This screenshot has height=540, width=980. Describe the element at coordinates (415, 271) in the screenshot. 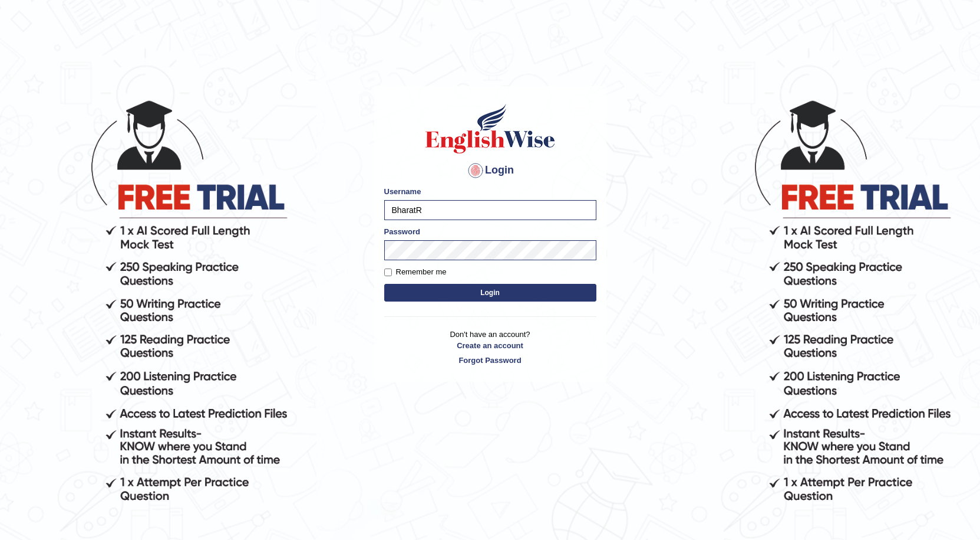

I see `label: Remember me` at that location.